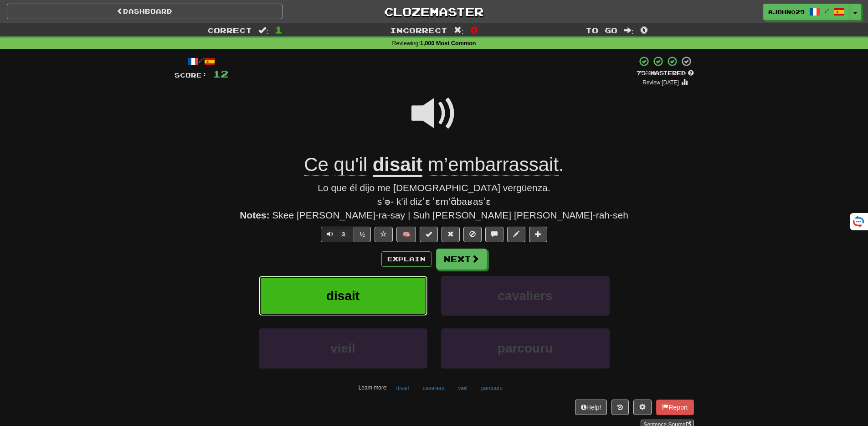 The width and height of the screenshot is (868, 426). Describe the element at coordinates (230, 30) in the screenshot. I see `span: Correct` at that location.